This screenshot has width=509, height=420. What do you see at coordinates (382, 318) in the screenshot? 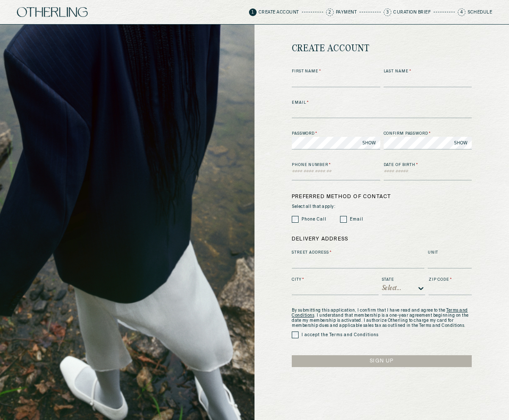
I see `p: By submitting this application, I confirm that I have read and agree to the . I understand that m...` at bounding box center [382, 318].